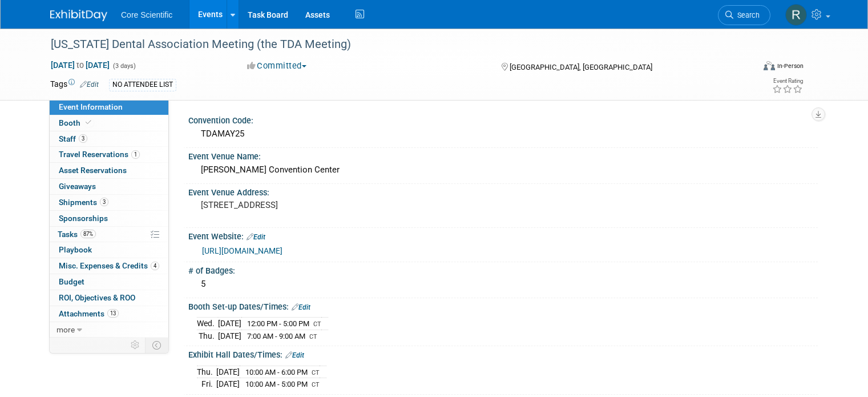 The image size is (868, 397). I want to click on span: 12:00 PM - 5:00 PM, so click(278, 323).